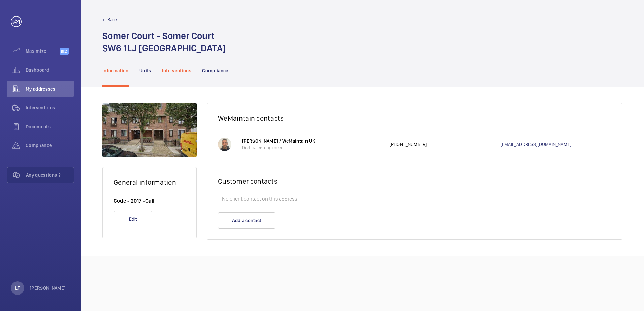  Describe the element at coordinates (115, 70) in the screenshot. I see `p: Information` at that location.